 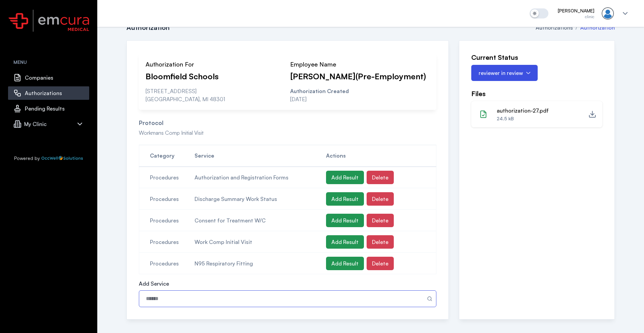 I want to click on h4: Bloomfield Schools, so click(x=215, y=76).